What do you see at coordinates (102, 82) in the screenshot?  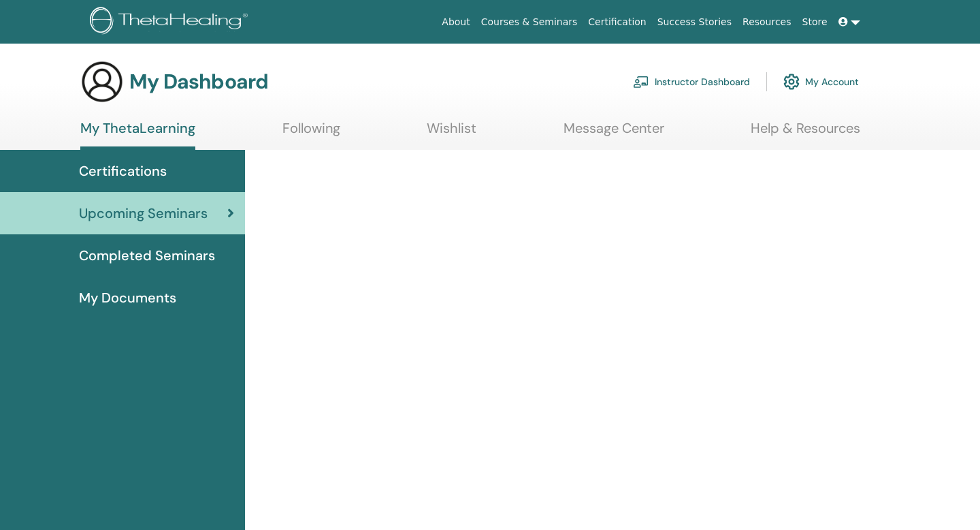 I see `img: generic-user-icon.jpg` at bounding box center [102, 82].